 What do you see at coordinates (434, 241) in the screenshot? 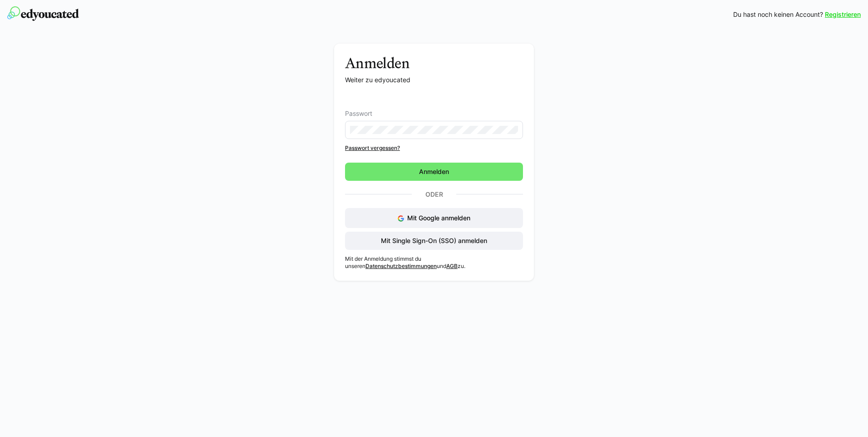
I see `span: Mit Single Sign-On (SSO) anmelden` at bounding box center [434, 241].